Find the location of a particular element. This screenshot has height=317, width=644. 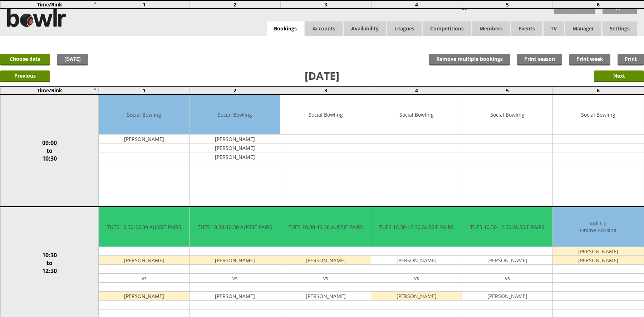

a: Leagues is located at coordinates (404, 29).